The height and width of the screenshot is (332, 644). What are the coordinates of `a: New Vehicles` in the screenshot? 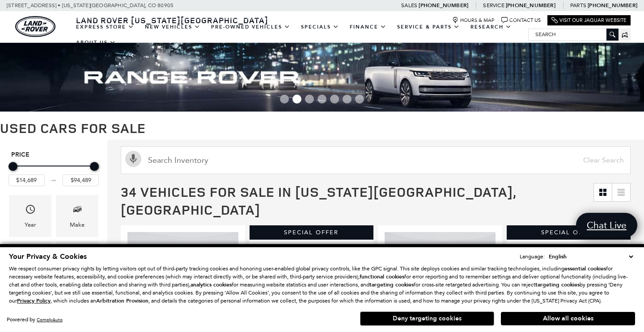 It's located at (172, 27).